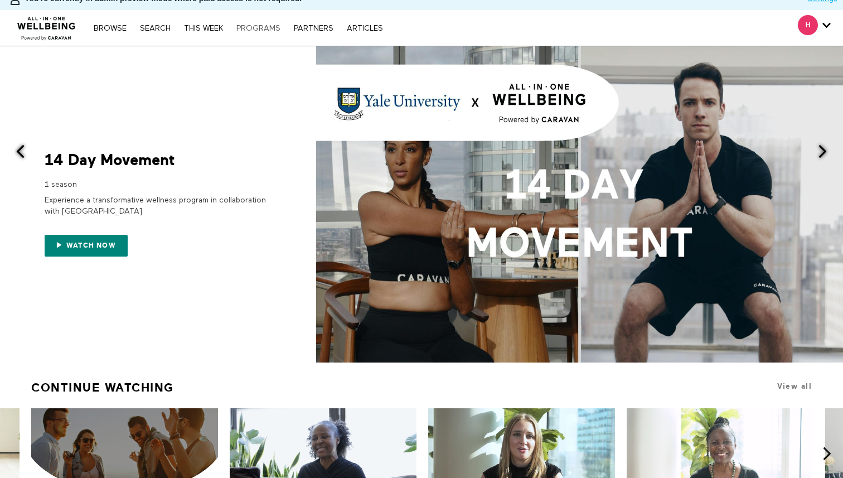  I want to click on a: Continue Watching, so click(103, 387).